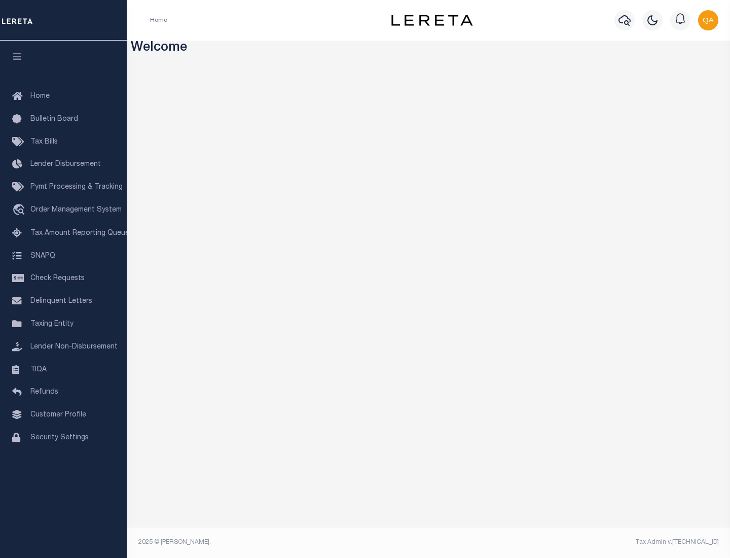  Describe the element at coordinates (61, 301) in the screenshot. I see `span: Delinquent Letters` at that location.